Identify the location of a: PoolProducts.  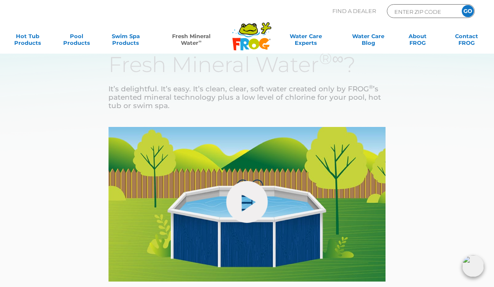
(76, 41).